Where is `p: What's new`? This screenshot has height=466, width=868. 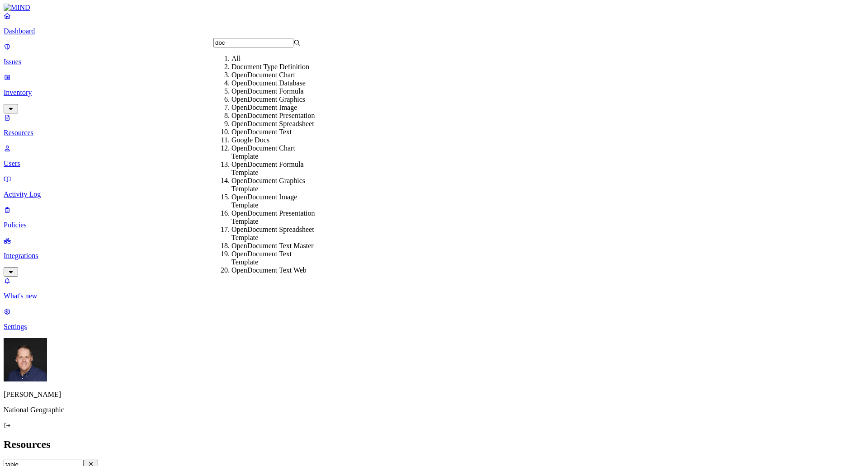 p: What's new is located at coordinates (434, 296).